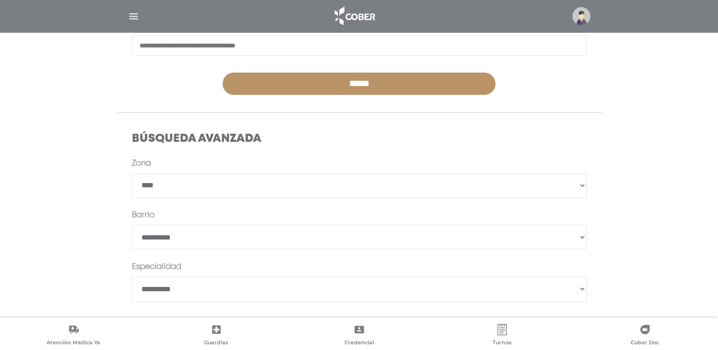  Describe the element at coordinates (216, 344) in the screenshot. I see `span: Guardias` at that location.